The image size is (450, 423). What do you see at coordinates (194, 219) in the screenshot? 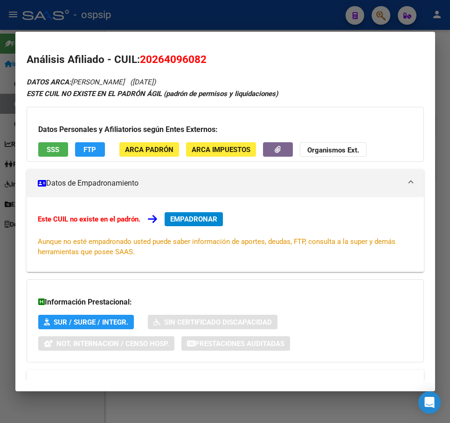
I see `span: EMPADRONAR` at bounding box center [194, 219].